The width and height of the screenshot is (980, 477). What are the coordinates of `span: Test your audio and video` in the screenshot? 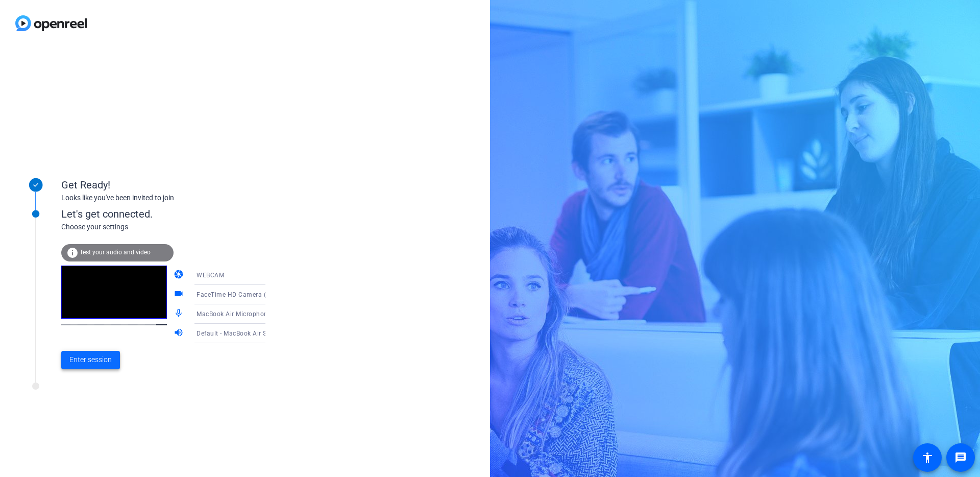 It's located at (115, 252).